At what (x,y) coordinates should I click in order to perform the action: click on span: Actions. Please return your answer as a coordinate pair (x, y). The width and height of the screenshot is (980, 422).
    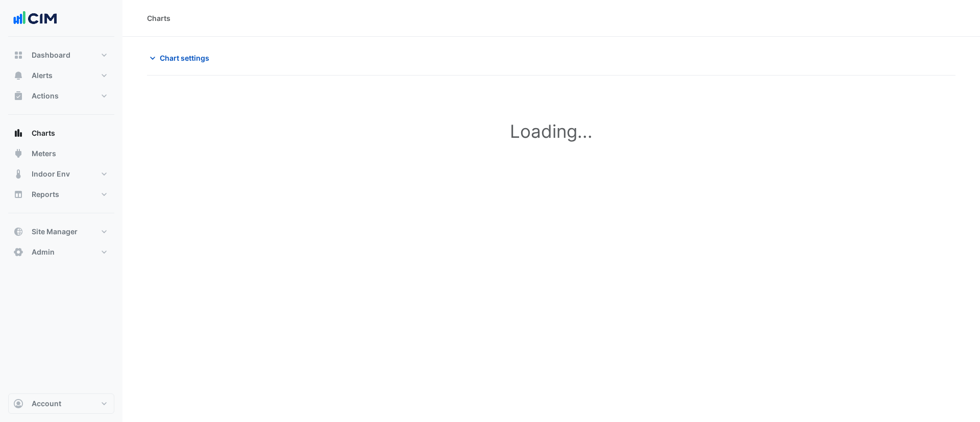
    Looking at the image, I should click on (45, 96).